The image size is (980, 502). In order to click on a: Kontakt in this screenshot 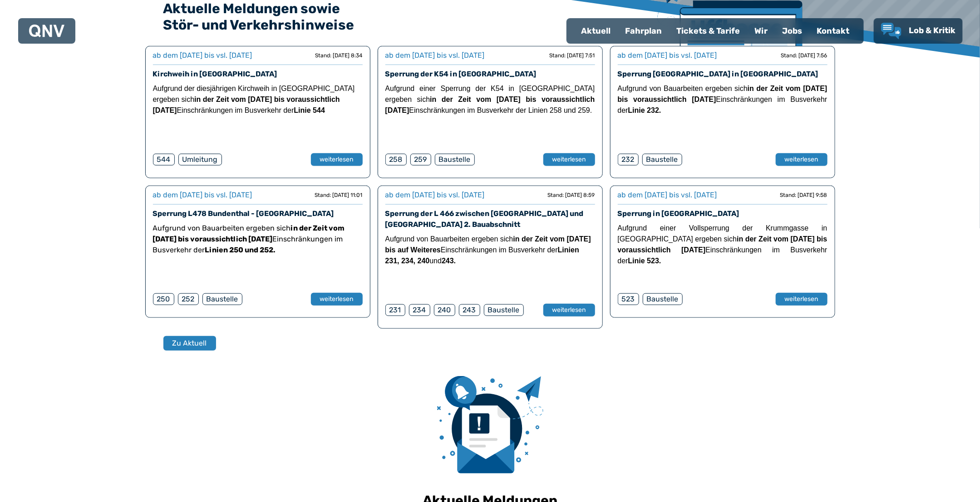, I will do `click(833, 31)`.